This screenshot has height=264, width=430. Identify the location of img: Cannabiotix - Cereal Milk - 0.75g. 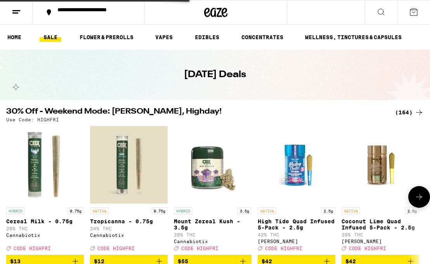
(45, 165).